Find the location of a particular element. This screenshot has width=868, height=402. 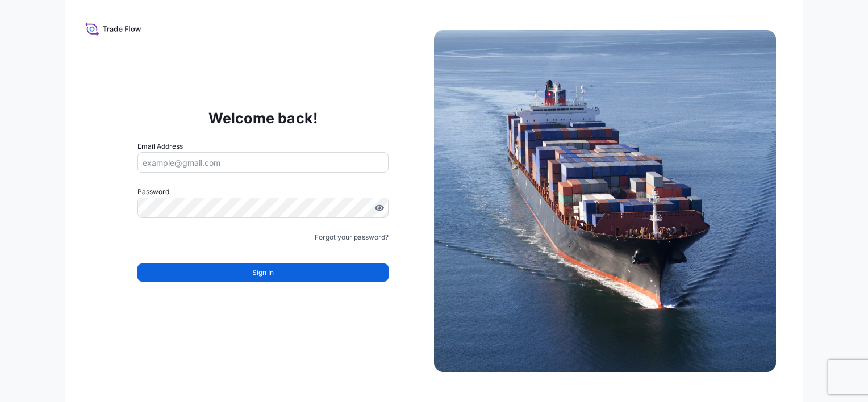

a: Forgot your password? is located at coordinates (352, 237).